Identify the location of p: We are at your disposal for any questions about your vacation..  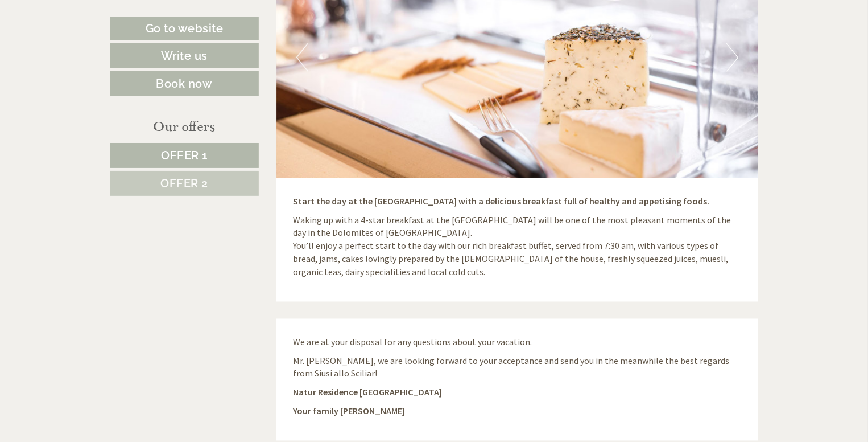
(518, 342).